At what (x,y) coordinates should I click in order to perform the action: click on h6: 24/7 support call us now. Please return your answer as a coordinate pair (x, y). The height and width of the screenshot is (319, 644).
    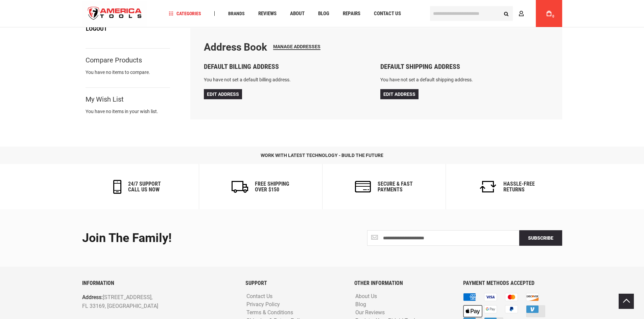
    Looking at the image, I should click on (144, 187).